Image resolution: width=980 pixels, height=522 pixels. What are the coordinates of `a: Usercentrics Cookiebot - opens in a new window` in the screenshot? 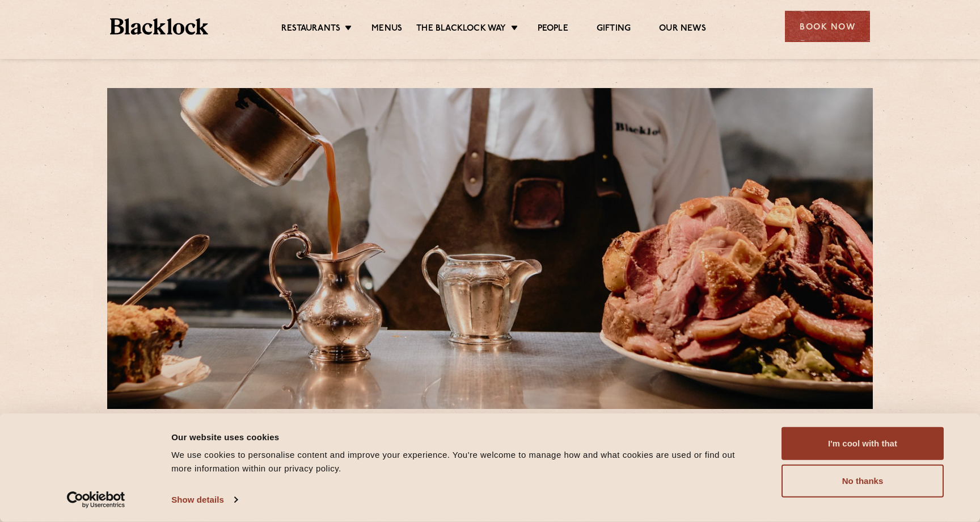 It's located at (96, 500).